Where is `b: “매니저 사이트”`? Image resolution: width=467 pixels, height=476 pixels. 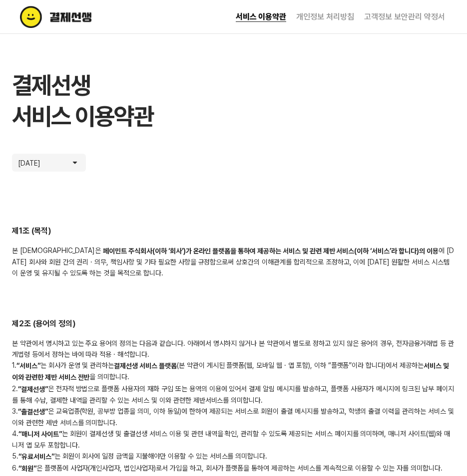 b: “매니저 사이트” is located at coordinates (40, 435).